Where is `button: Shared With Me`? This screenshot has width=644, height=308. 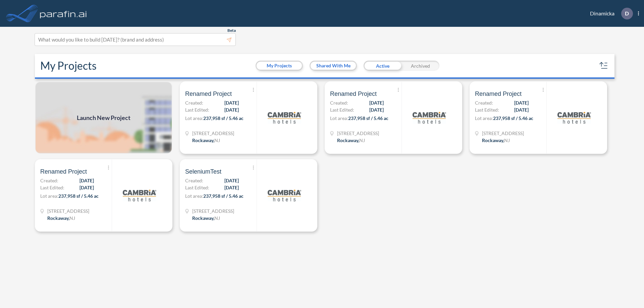 button: Shared With Me is located at coordinates (333, 66).